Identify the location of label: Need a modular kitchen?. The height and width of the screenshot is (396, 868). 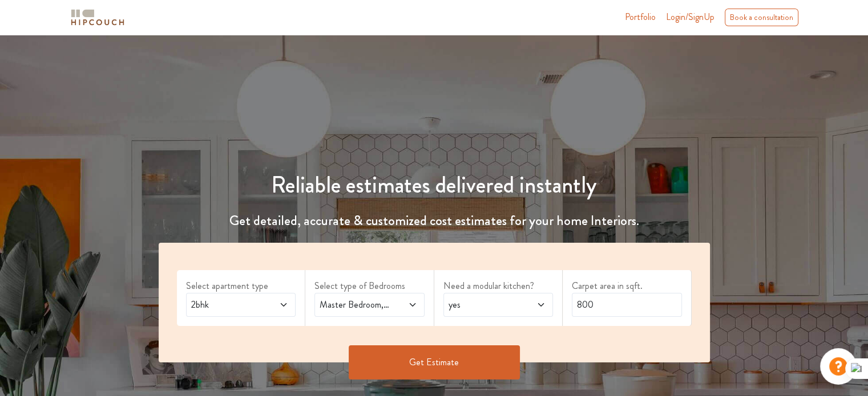
(498, 286).